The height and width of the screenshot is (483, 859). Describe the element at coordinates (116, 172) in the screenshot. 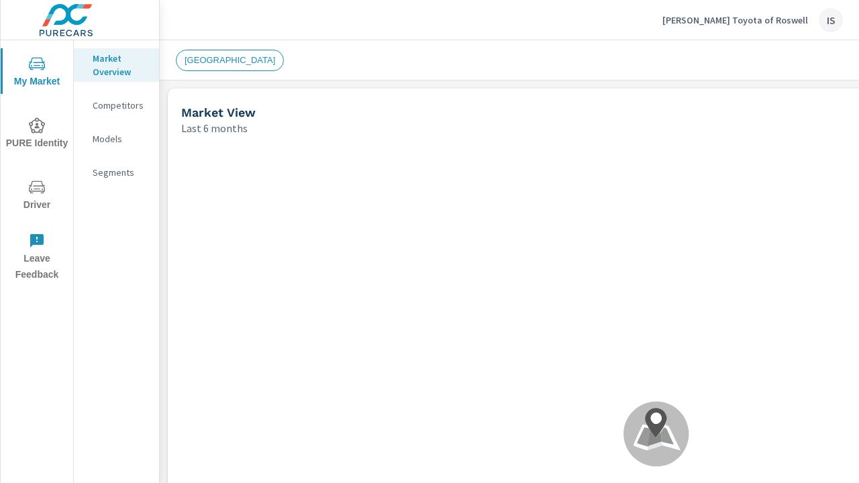

I see `div: Segments` at that location.